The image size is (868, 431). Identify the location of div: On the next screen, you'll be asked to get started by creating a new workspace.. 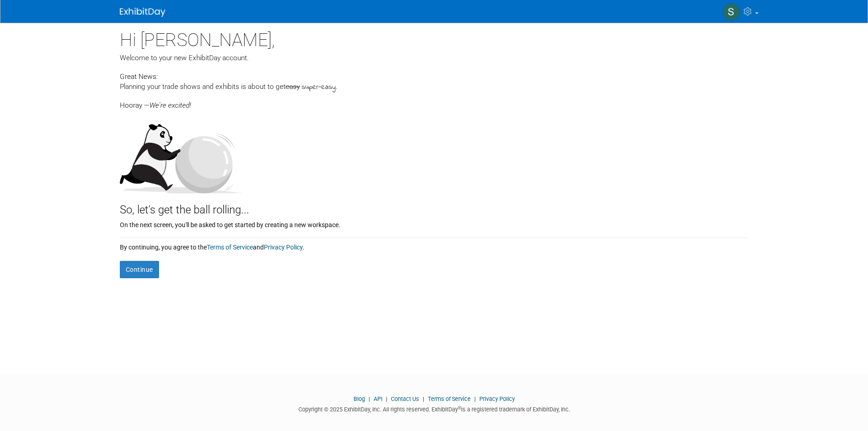
(434, 223).